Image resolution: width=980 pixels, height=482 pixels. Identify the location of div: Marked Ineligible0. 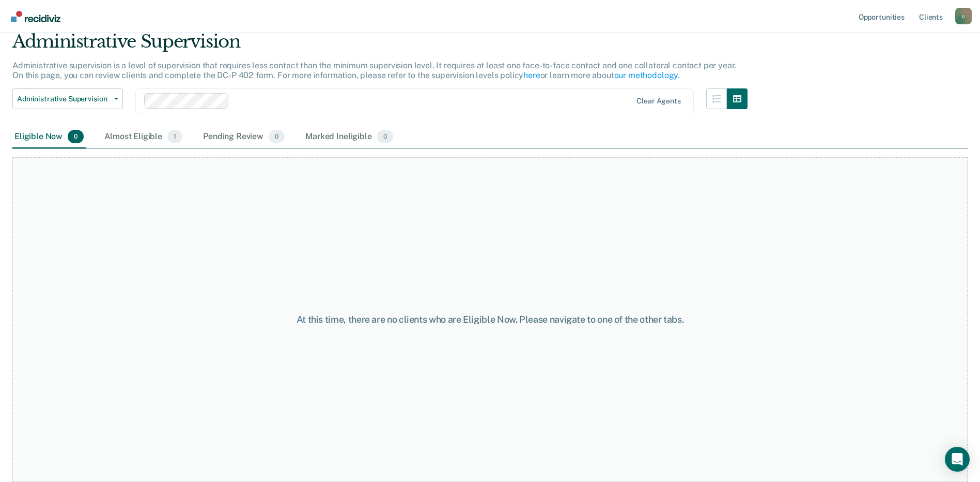
(350, 137).